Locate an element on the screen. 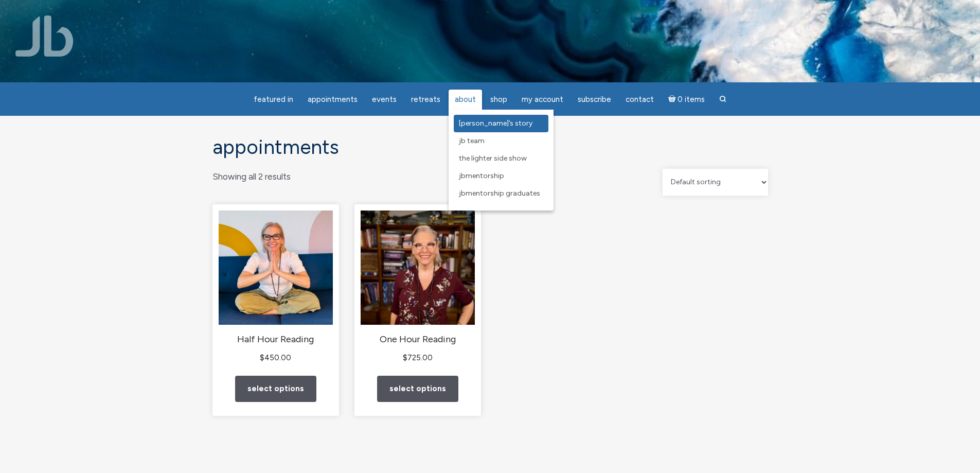  a: JBMentorship is located at coordinates (502, 176).